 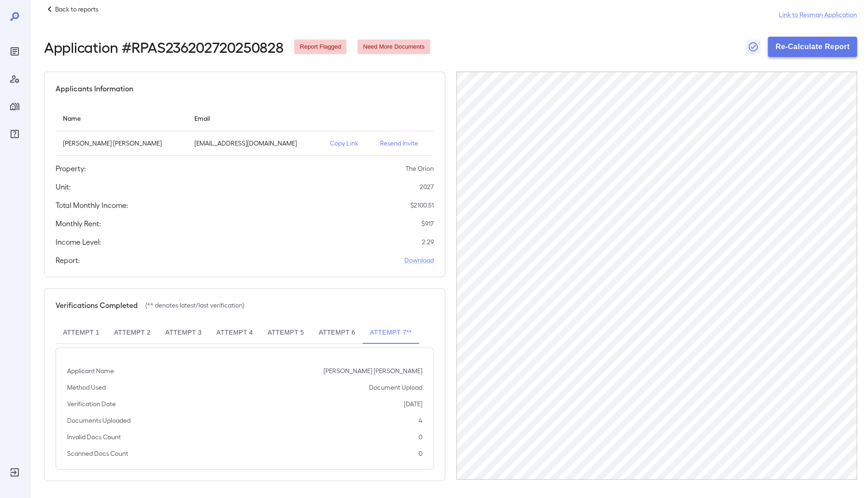 I want to click on h5: Monthly Rent:, so click(x=78, y=223).